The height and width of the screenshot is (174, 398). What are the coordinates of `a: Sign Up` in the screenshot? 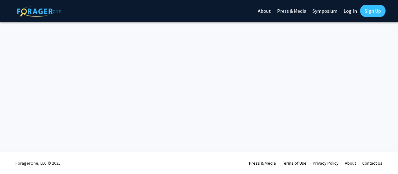 It's located at (373, 11).